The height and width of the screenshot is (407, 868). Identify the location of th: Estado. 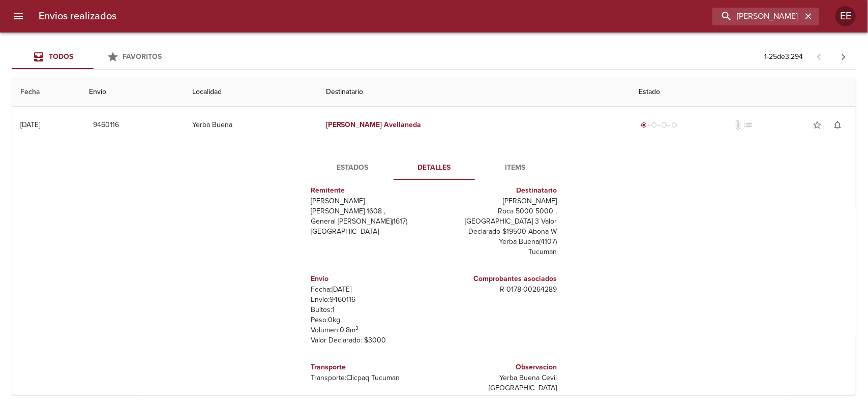
(743, 92).